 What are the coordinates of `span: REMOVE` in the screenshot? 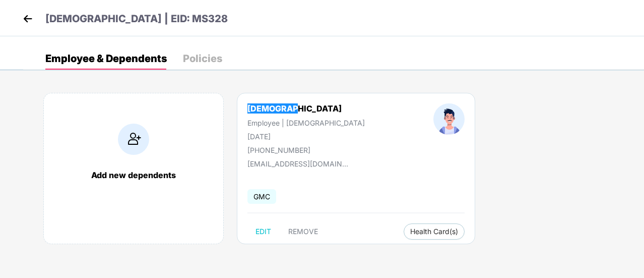 It's located at (303, 232).